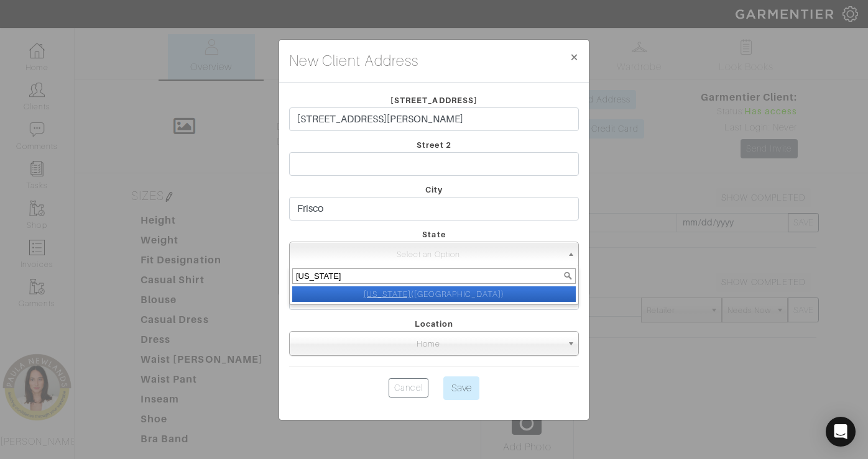 The height and width of the screenshot is (459, 868). What do you see at coordinates (433, 234) in the screenshot?
I see `span: State` at bounding box center [433, 234].